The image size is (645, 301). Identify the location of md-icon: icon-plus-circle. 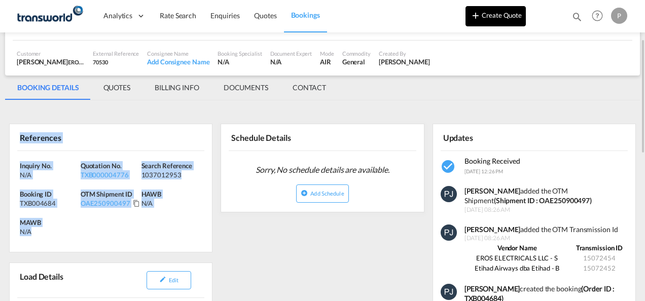
(304, 193).